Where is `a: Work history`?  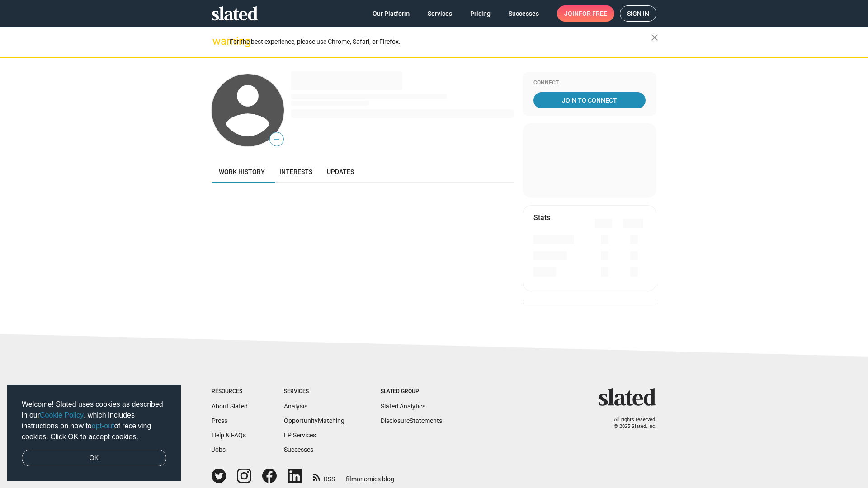
a: Work history is located at coordinates (242, 172).